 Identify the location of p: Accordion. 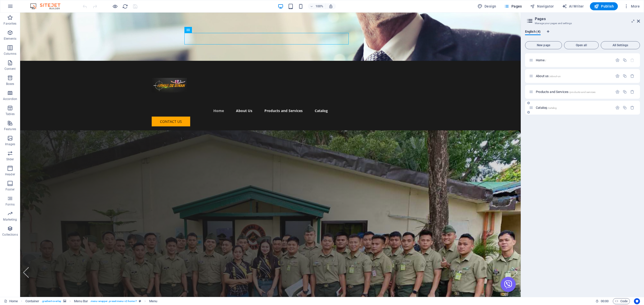
(10, 99).